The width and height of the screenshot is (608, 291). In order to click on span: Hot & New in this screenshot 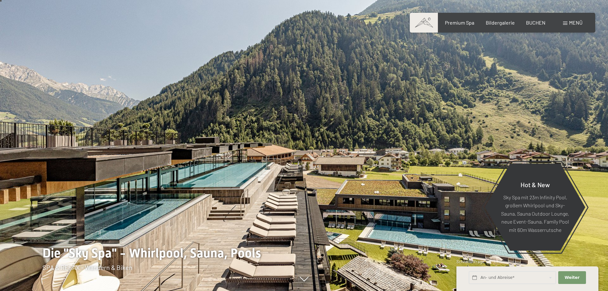, I will do `click(535, 184)`.